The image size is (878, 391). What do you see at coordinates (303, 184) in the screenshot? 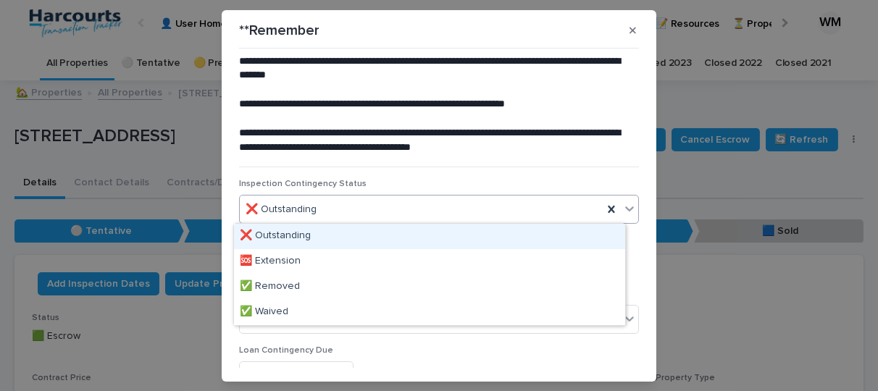
I see `span: Inspection Contingency Status` at bounding box center [303, 184].